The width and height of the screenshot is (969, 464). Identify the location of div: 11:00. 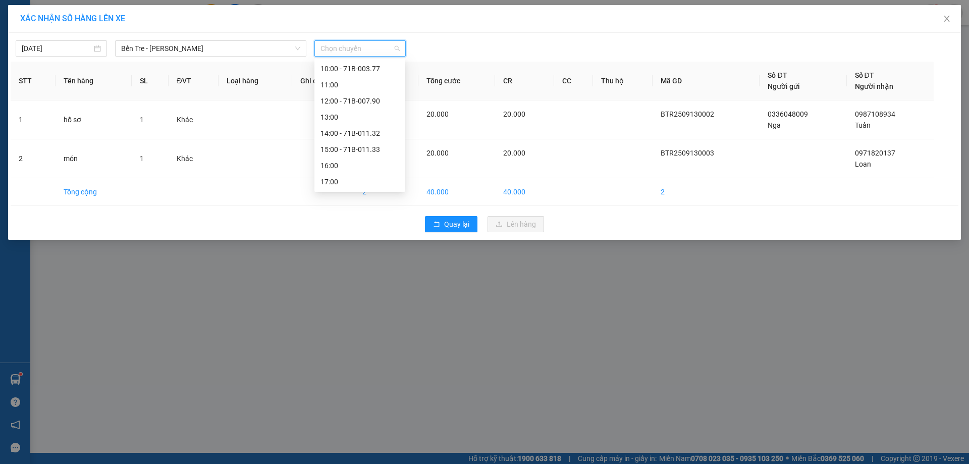
(360, 85).